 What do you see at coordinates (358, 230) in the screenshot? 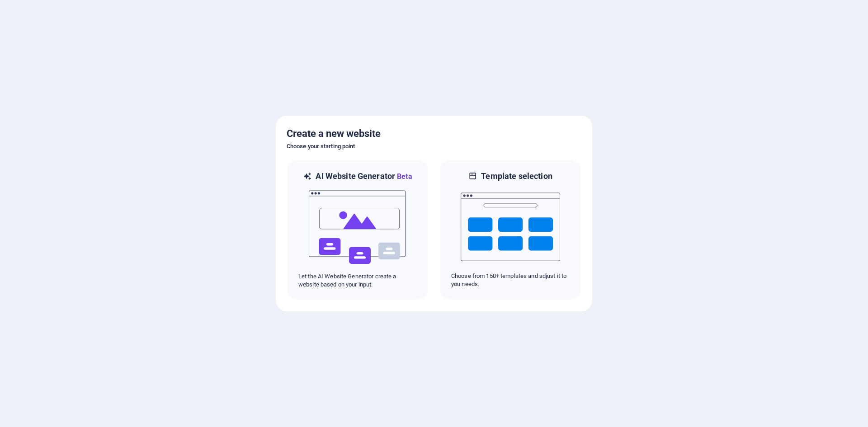
I see `div: AI Website GeneratorBetaaiLet the AI Website Generator create a website based on your input.` at bounding box center [358, 230].